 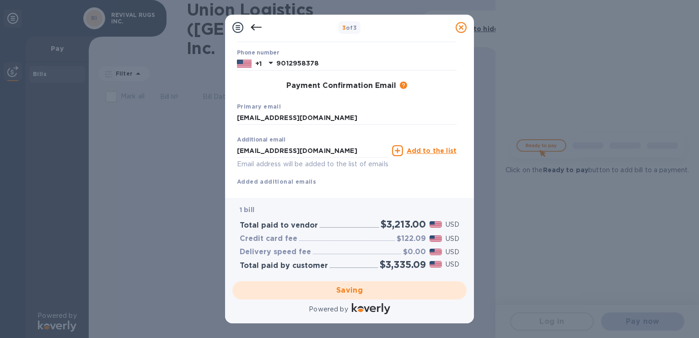 I want to click on b: Added additional emails, so click(x=276, y=181).